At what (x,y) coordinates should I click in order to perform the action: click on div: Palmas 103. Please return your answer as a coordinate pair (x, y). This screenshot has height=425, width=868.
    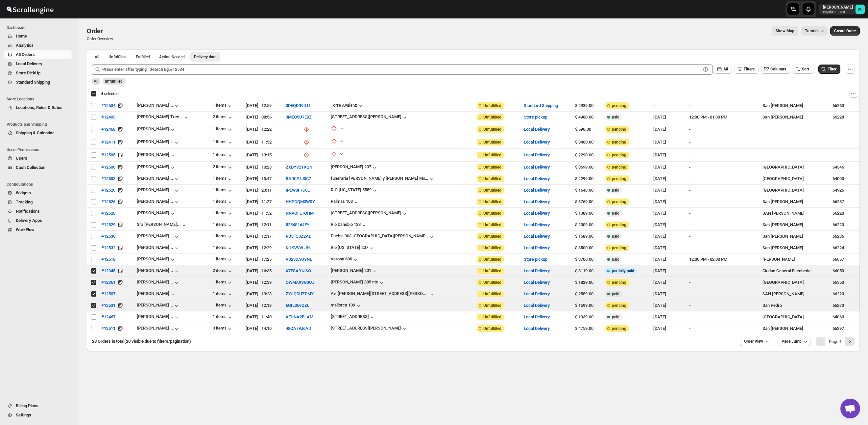
    Looking at the image, I should click on (341, 201).